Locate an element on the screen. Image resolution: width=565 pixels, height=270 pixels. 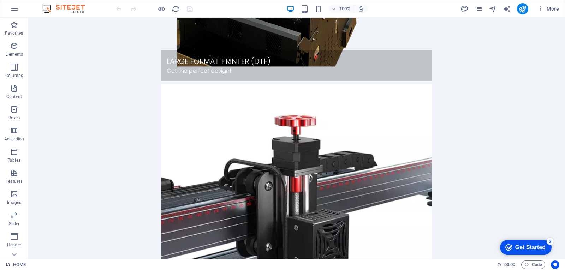
button: reload is located at coordinates (176, 9).